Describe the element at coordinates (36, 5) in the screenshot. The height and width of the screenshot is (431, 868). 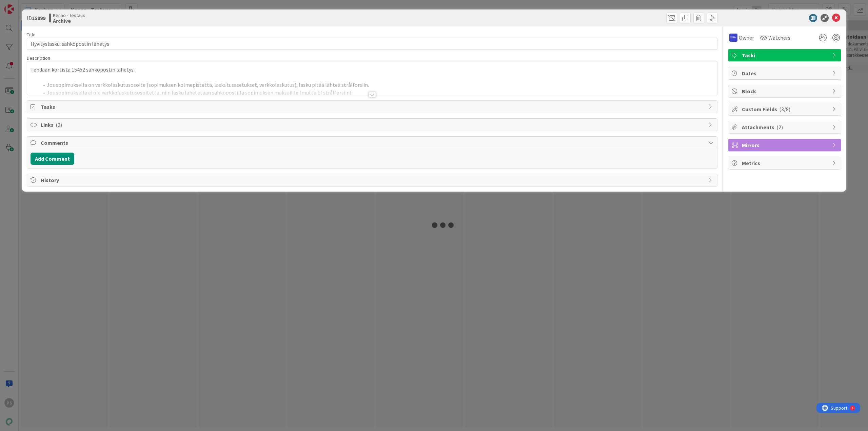
I see `div: 4` at that location.